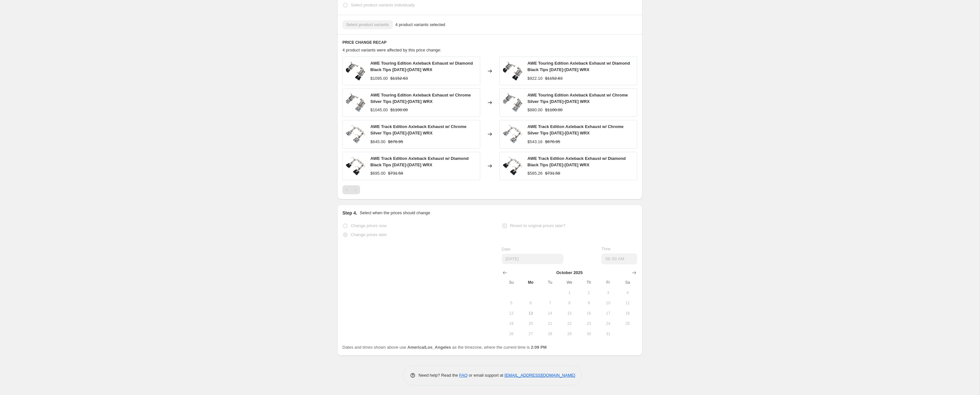 This screenshot has height=395, width=980. What do you see at coordinates (608, 282) in the screenshot?
I see `span: Fr` at bounding box center [608, 282].